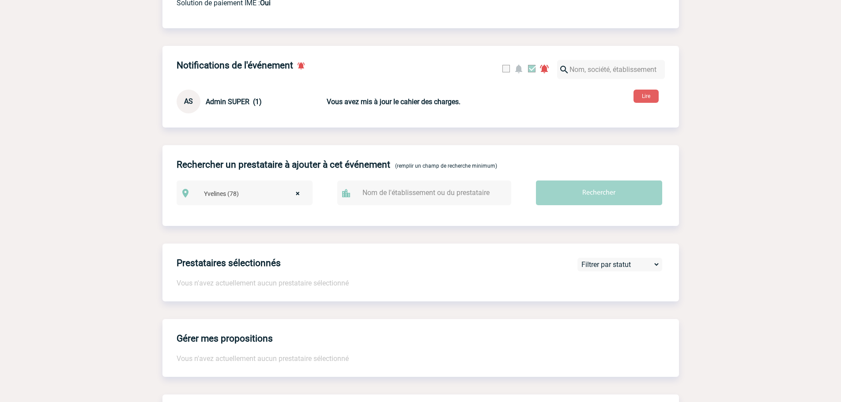 The height and width of the screenshot is (402, 841). Describe the element at coordinates (446, 166) in the screenshot. I see `span: (remplir un champ de recherche minimum)` at that location.